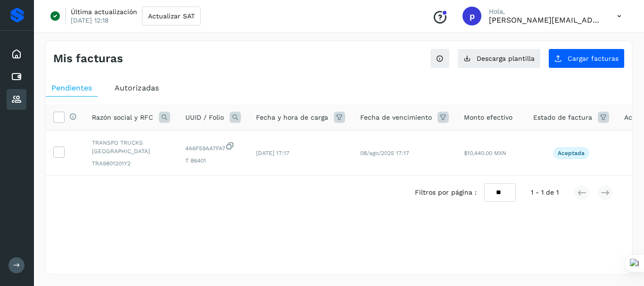 The image size is (644, 286). Describe the element at coordinates (499, 58) in the screenshot. I see `a: Descarga plantilla` at that location.